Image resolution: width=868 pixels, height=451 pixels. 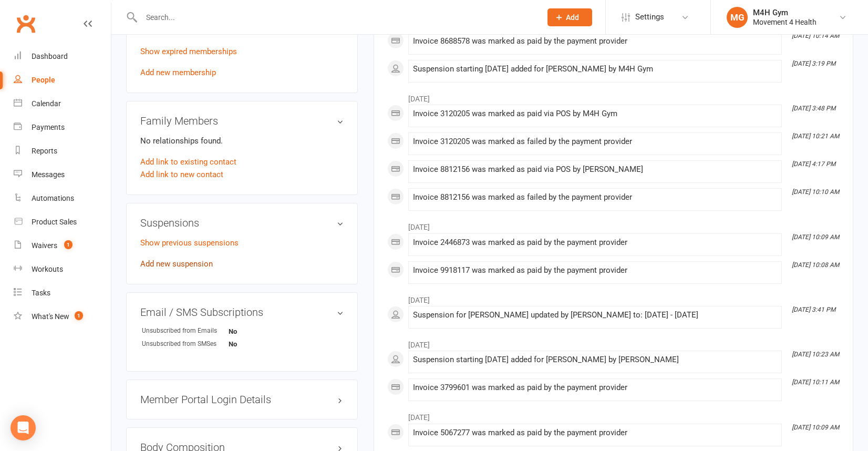 What do you see at coordinates (62, 245) in the screenshot?
I see `a: Waivers 1` at bounding box center [62, 245].